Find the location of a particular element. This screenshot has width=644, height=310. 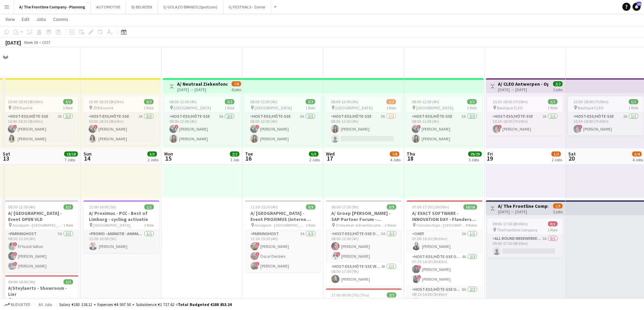

span: 09:00-18:00 (9h) is located at coordinates (21, 282).